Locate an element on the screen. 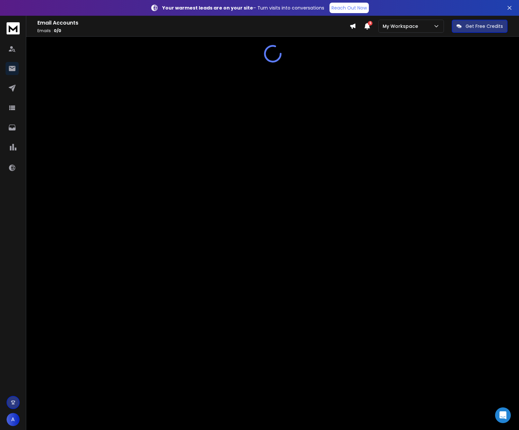  p: Reach Out Now is located at coordinates (349, 8).